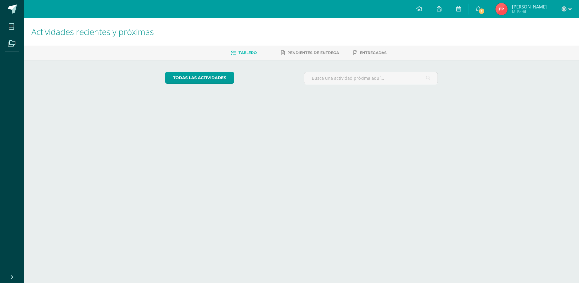 Image resolution: width=579 pixels, height=283 pixels. I want to click on span: Pendientes de entrega, so click(313, 52).